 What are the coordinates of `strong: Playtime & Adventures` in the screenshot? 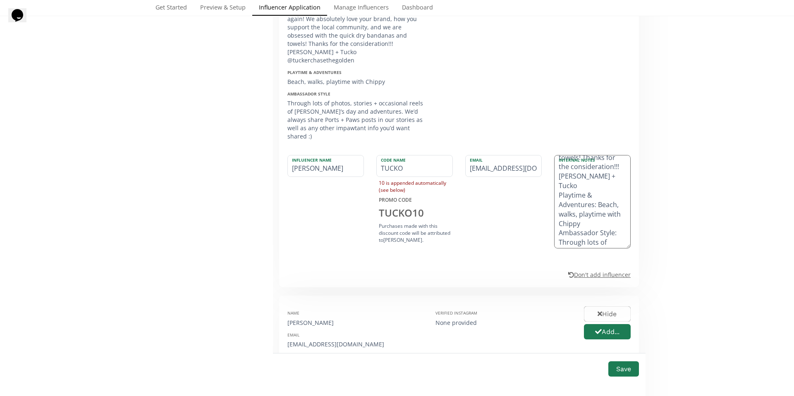 It's located at (314, 72).